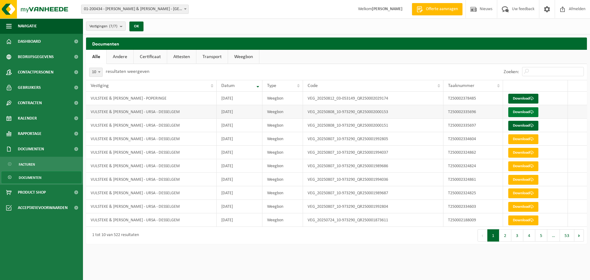 Image resolution: width=590 pixels, height=280 pixels. Describe the element at coordinates (120, 57) in the screenshot. I see `a: Andere` at that location.